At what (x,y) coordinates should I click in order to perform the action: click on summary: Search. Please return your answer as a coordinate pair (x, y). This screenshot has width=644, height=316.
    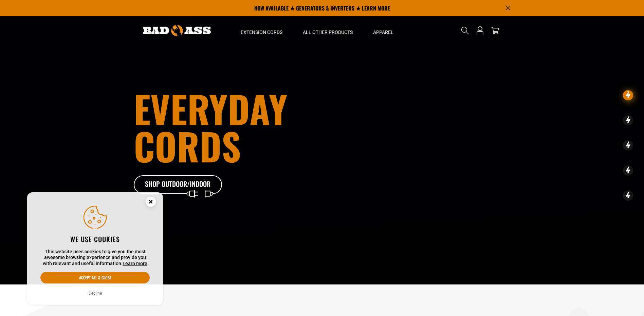
    Looking at the image, I should click on (465, 30).